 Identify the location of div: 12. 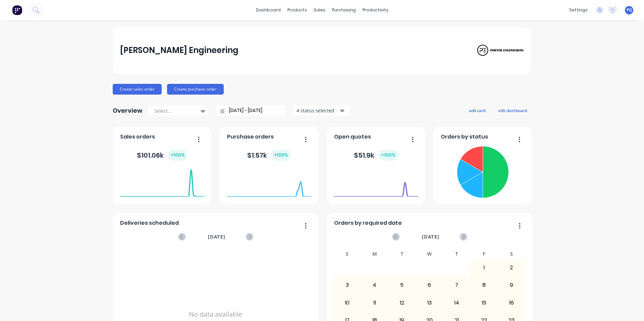
(402, 302).